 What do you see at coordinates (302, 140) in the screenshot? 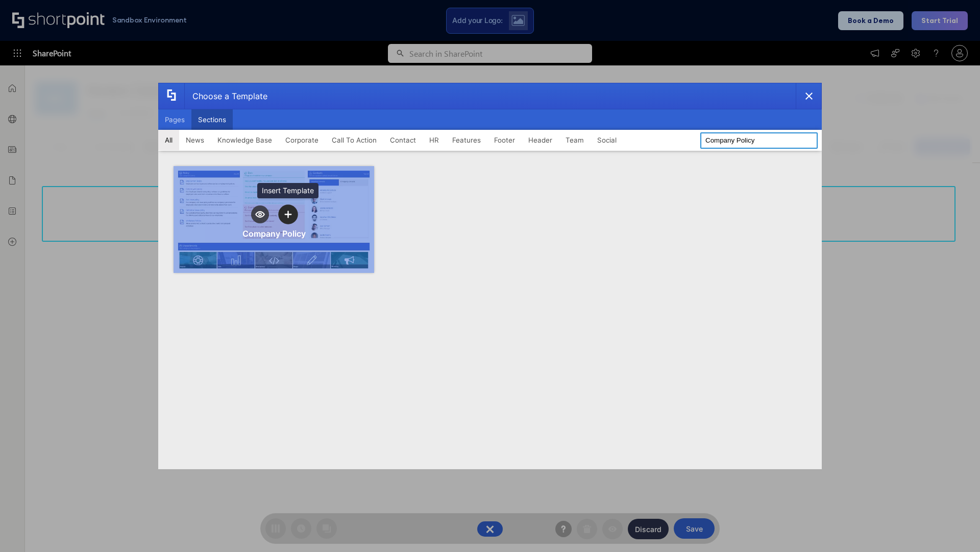
I see `button: Corporate` at bounding box center [302, 140].